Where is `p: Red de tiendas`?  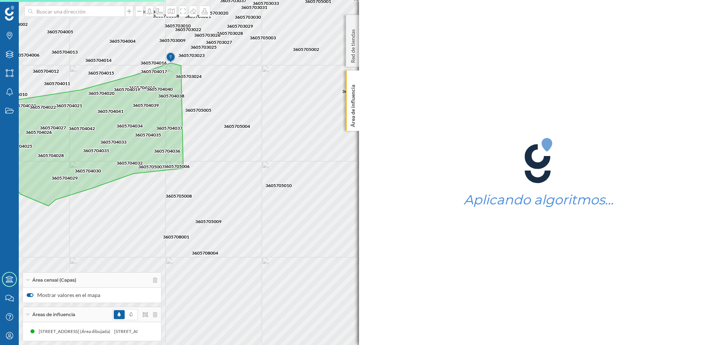
p: Red de tiendas is located at coordinates (353, 45).